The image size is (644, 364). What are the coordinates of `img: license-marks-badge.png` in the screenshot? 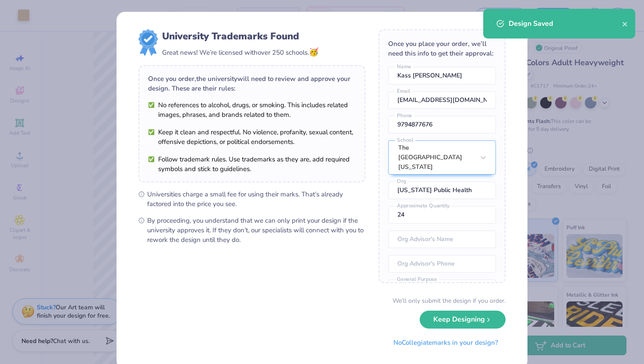 It's located at (148, 42).